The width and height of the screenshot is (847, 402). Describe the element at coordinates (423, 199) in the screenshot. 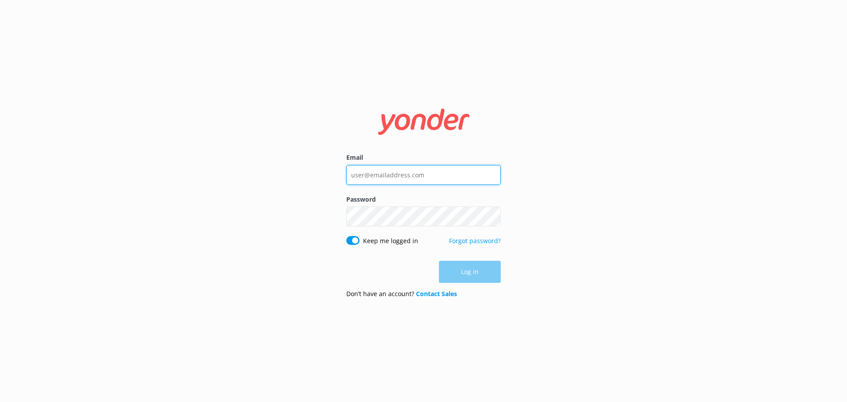

I see `label: Password` at that location.